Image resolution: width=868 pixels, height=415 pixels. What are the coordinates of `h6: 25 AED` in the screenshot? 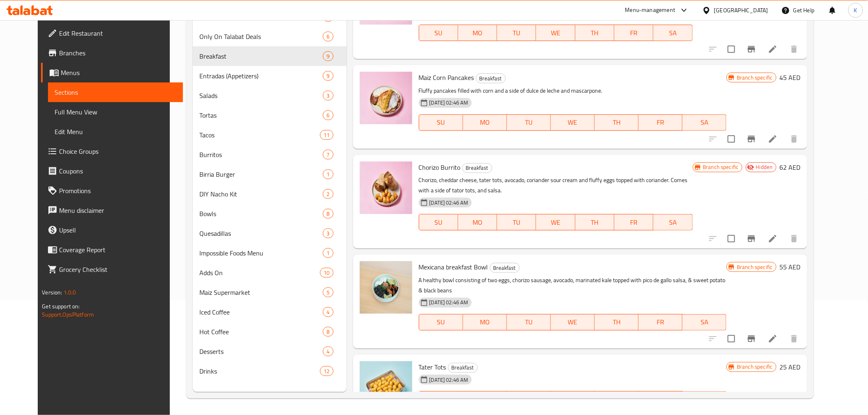 It's located at (790, 367).